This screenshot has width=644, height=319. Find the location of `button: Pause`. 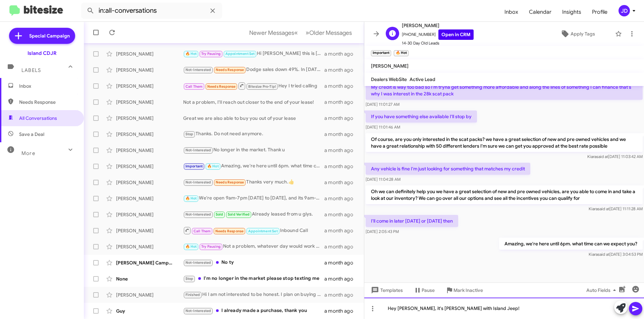

button: Pause is located at coordinates (424, 291).